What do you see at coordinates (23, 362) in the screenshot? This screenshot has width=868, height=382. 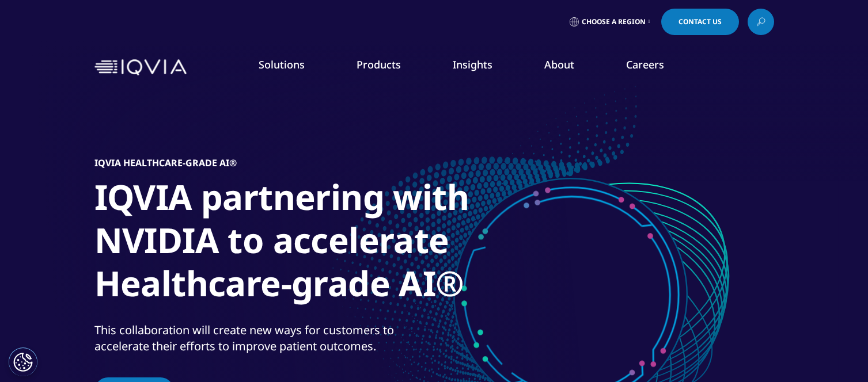 I see `button: Cookie Settings` at bounding box center [23, 362].